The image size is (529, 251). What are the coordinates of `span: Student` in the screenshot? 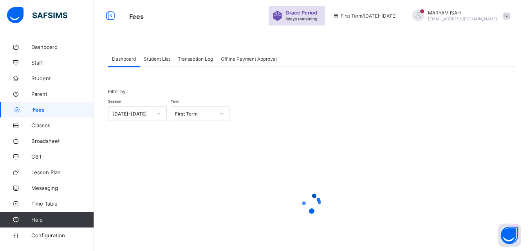 It's located at (63, 78).